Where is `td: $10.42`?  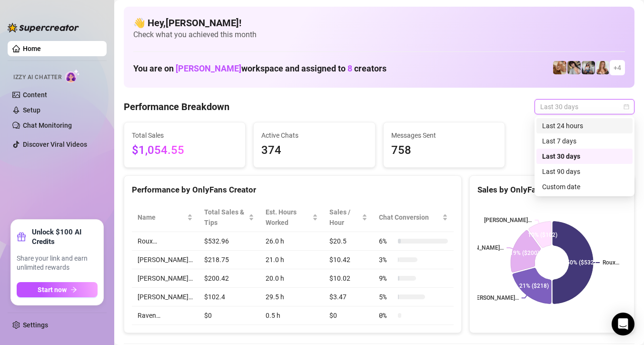 td: $10.42 is located at coordinates (348, 260).